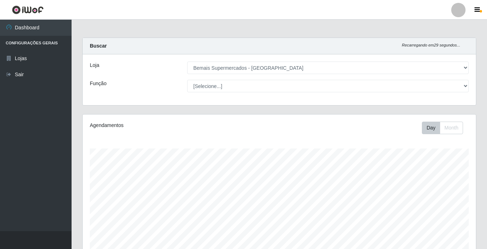 Image resolution: width=487 pixels, height=249 pixels. What do you see at coordinates (98, 83) in the screenshot?
I see `label: Função` at bounding box center [98, 83].